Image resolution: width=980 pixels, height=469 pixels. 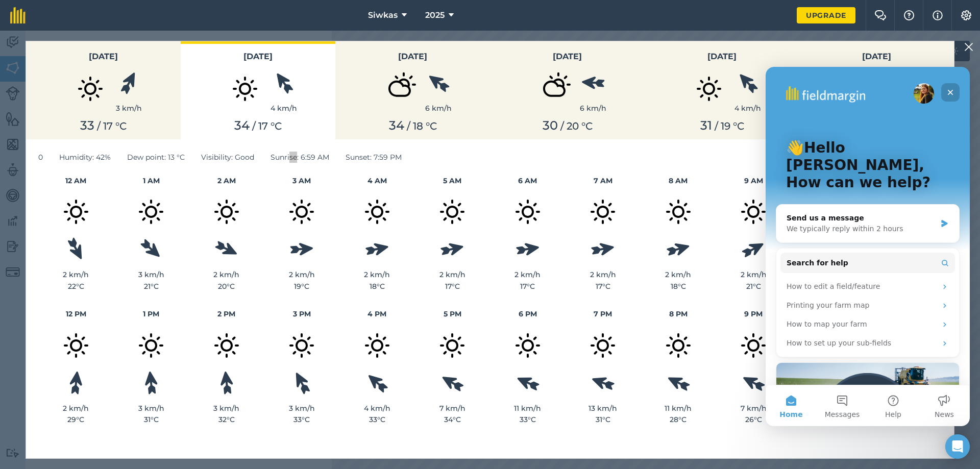 I want to click on div: 28 ° C, so click(x=678, y=420).